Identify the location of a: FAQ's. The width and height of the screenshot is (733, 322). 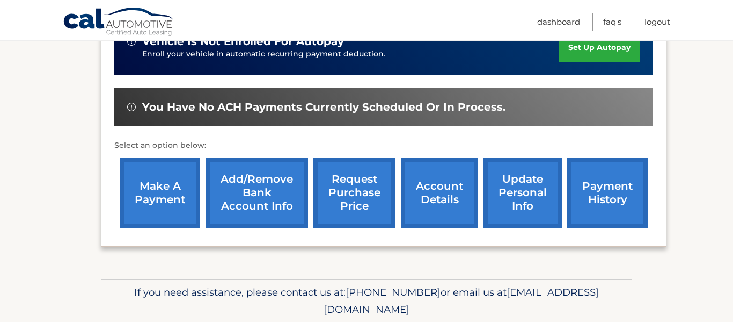
(613, 21).